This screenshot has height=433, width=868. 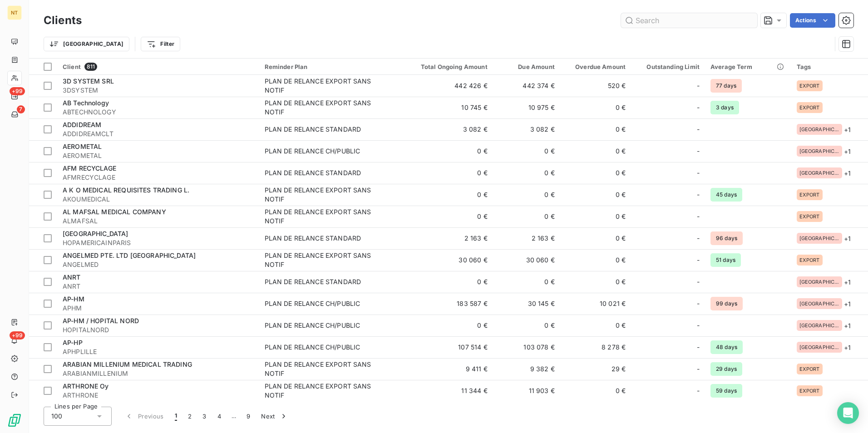 I want to click on button: 3, so click(x=204, y=417).